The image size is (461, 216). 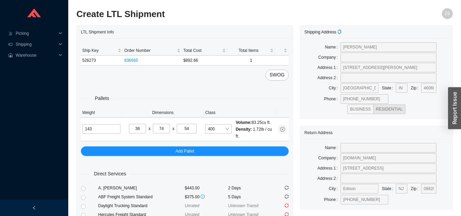 What do you see at coordinates (282, 51) in the screenshot?
I see `th: undefined sortable` at bounding box center [282, 51].